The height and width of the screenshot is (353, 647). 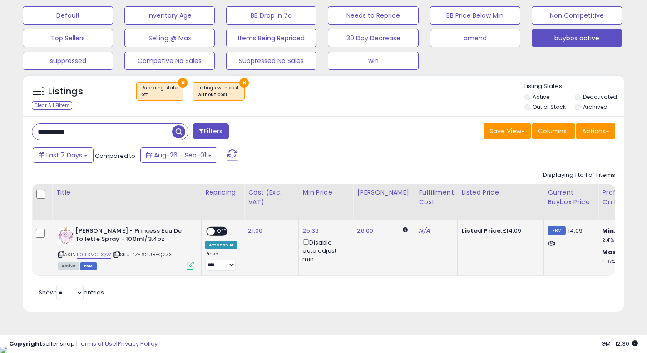 What do you see at coordinates (579, 175) in the screenshot?
I see `div: Displaying 1 to 1 of 1 items` at bounding box center [579, 175].